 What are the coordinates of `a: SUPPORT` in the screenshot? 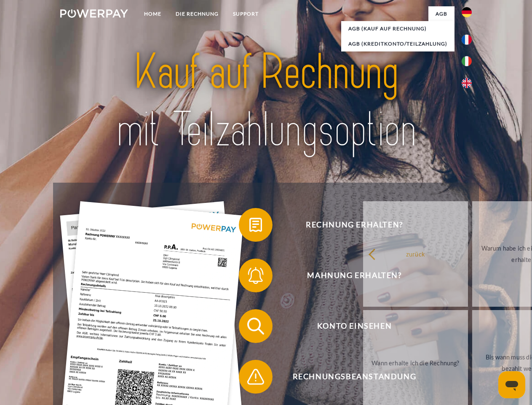 It's located at (245, 14).